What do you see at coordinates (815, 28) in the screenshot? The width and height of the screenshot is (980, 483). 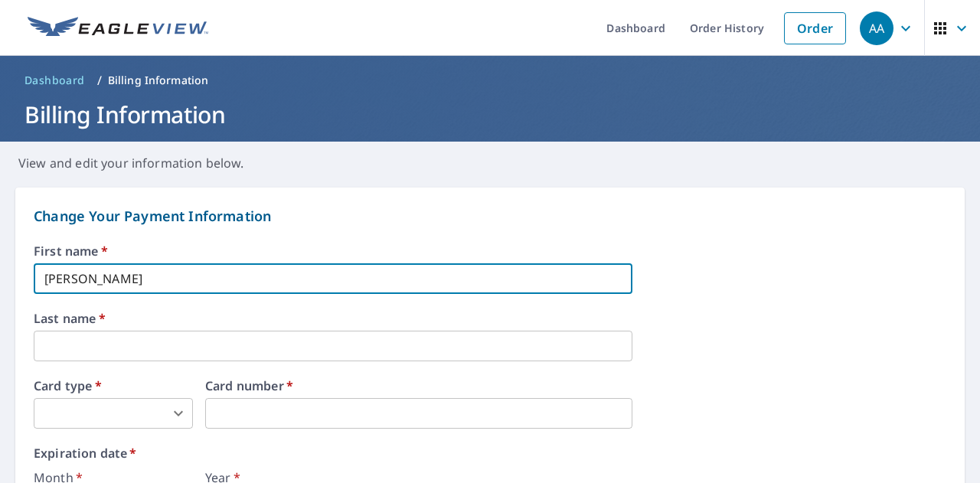 I see `a: Order` at bounding box center [815, 28].